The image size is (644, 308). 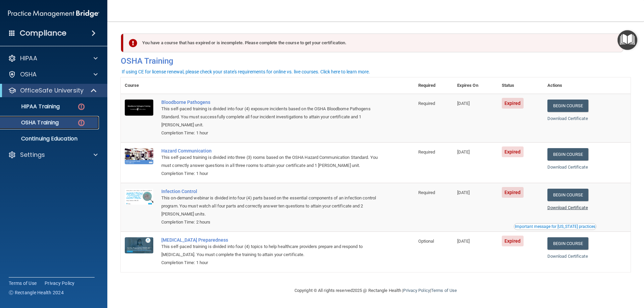 What do you see at coordinates (587, 86) in the screenshot?
I see `th: Actions` at bounding box center [587, 86].